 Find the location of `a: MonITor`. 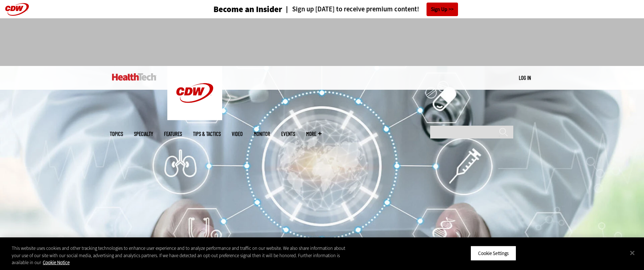

a: MonITor is located at coordinates (262, 134).